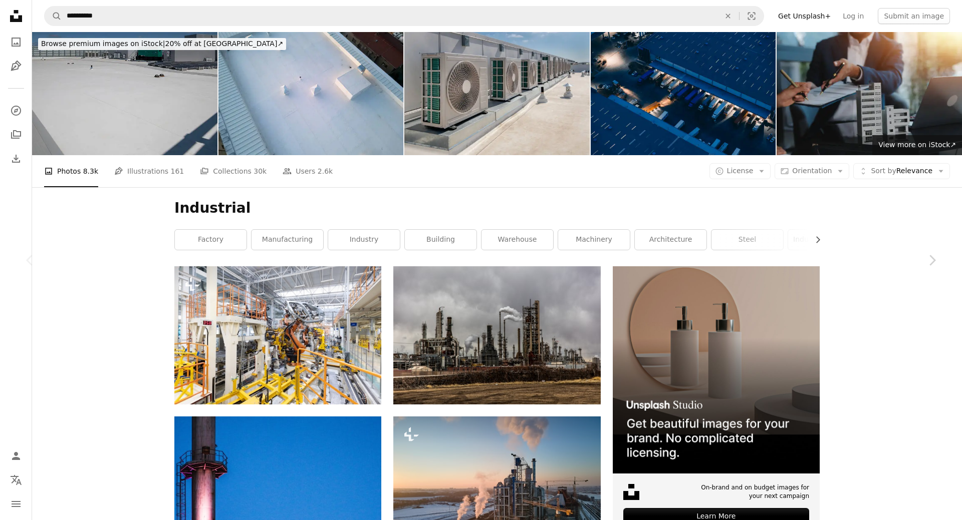 The image size is (962, 520). I want to click on a: manufacturing, so click(287, 240).